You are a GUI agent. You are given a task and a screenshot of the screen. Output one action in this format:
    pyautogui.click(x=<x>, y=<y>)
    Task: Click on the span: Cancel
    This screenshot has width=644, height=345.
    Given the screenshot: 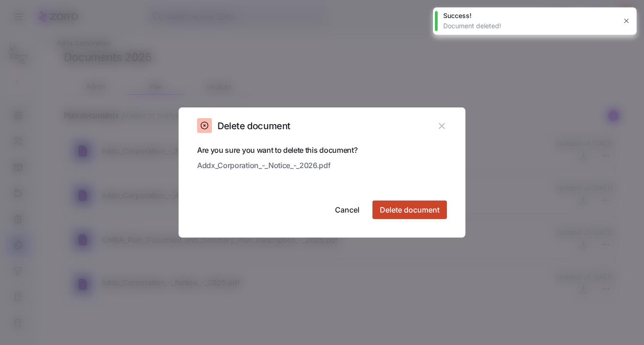 What is the action you would take?
    pyautogui.click(x=347, y=210)
    